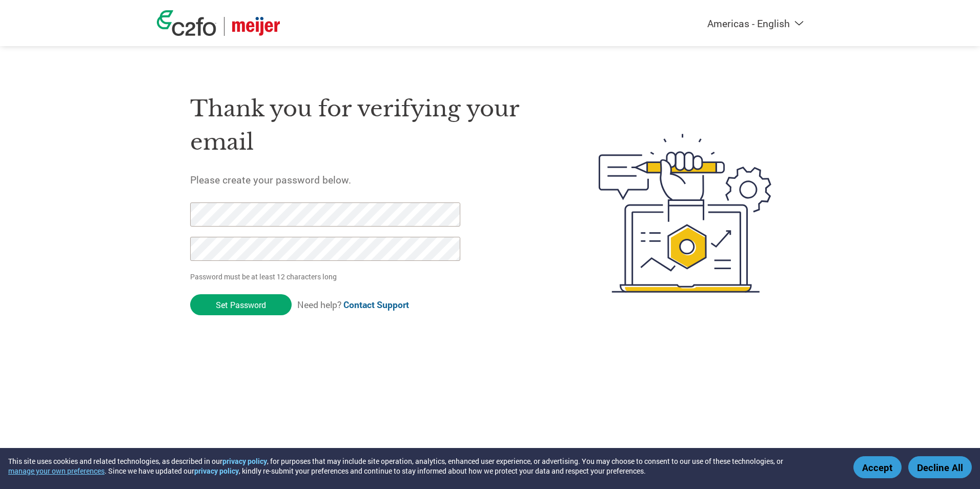 The width and height of the screenshot is (980, 489). What do you see at coordinates (376, 304) in the screenshot?
I see `a: Contact Support` at bounding box center [376, 304].